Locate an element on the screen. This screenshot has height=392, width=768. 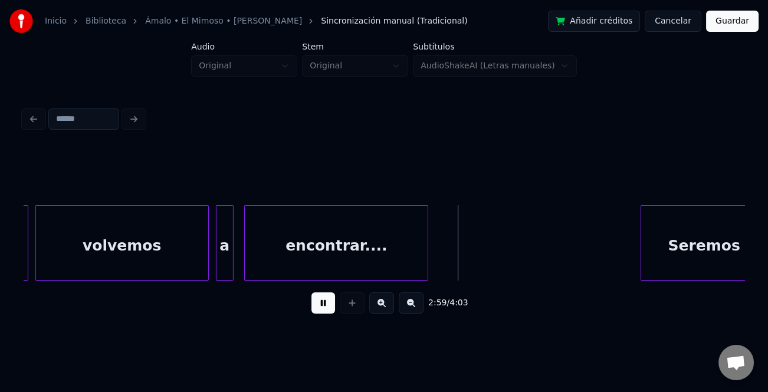
span: Sincronización manual (Tradicional) is located at coordinates (394, 21).